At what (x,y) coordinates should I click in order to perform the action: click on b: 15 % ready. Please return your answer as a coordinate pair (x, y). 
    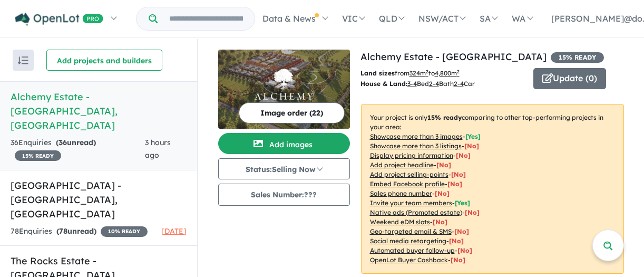
    Looking at the image, I should click on (444, 117).